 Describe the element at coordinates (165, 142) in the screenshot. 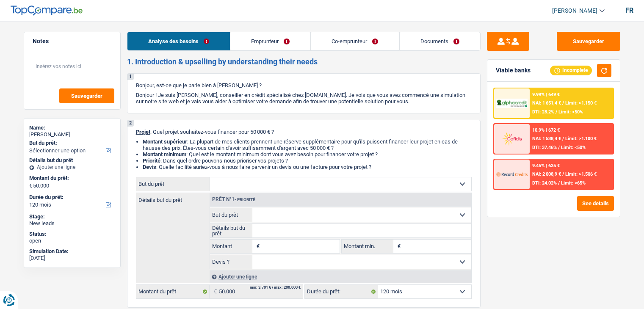

I see `strong: Montant supérieur` at that location.